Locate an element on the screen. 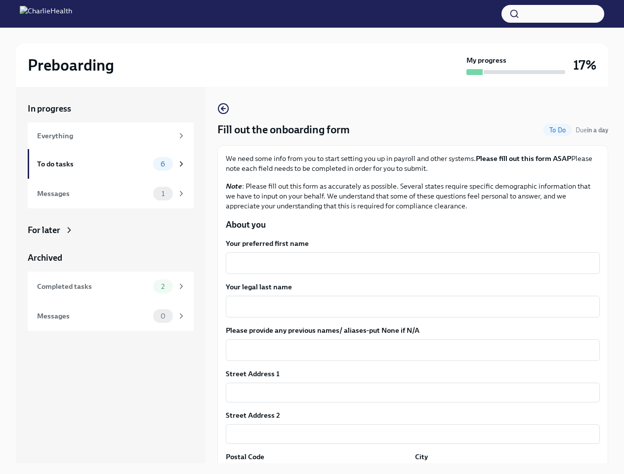  label: Postal Code is located at coordinates (245, 457).